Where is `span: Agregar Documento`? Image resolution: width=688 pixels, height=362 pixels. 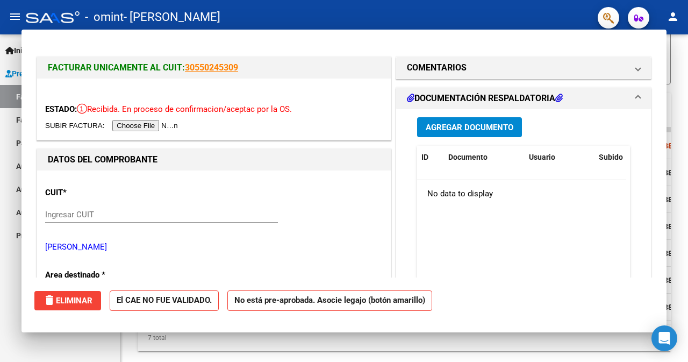
span: Agregar Documento is located at coordinates (469, 127).